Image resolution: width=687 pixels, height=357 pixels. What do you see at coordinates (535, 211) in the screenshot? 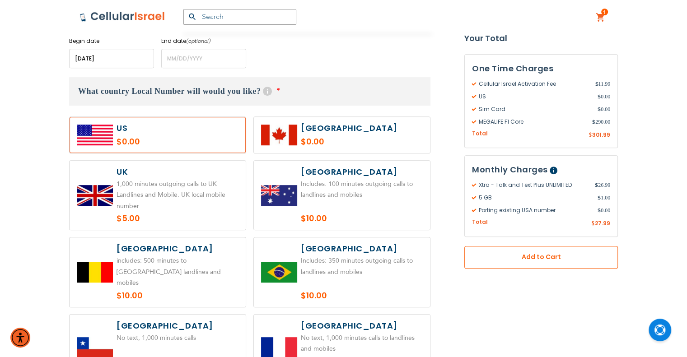
I see `span: Porting existing USA number` at bounding box center [535, 211].